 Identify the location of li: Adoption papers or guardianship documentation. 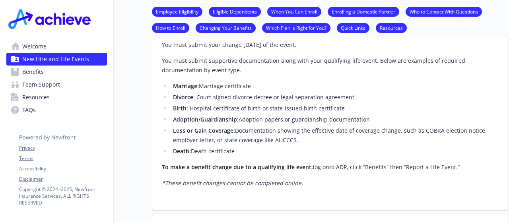
(335, 120).